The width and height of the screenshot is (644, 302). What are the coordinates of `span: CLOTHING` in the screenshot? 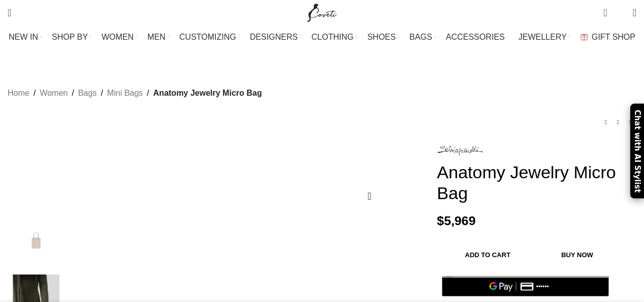 It's located at (333, 37).